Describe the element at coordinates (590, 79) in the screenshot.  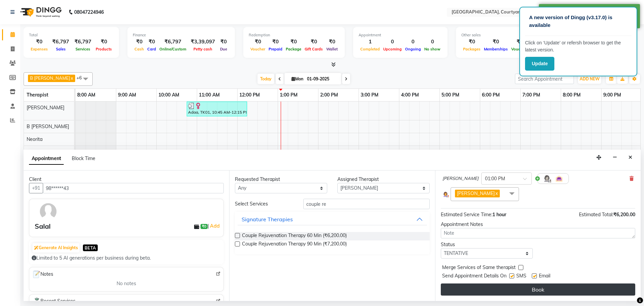
I see `button: ADD NEW` at that location.